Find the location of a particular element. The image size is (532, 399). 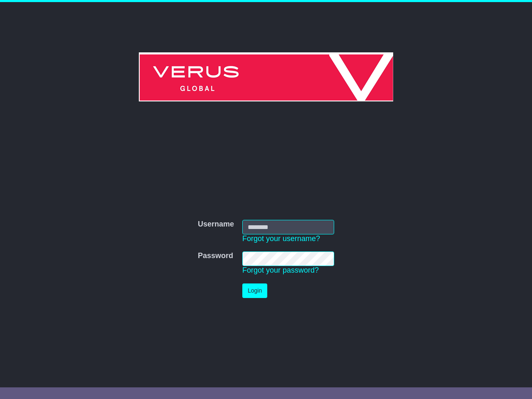

button: Login is located at coordinates (255, 291).